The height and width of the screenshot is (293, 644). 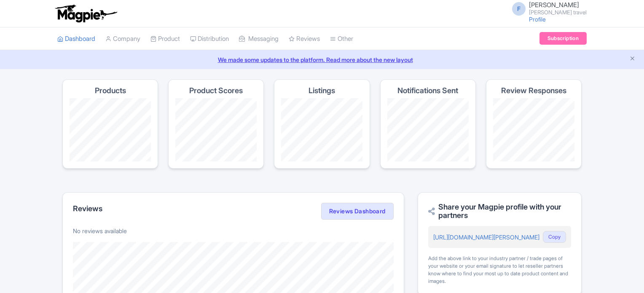 What do you see at coordinates (165, 39) in the screenshot?
I see `a: Product` at bounding box center [165, 39].